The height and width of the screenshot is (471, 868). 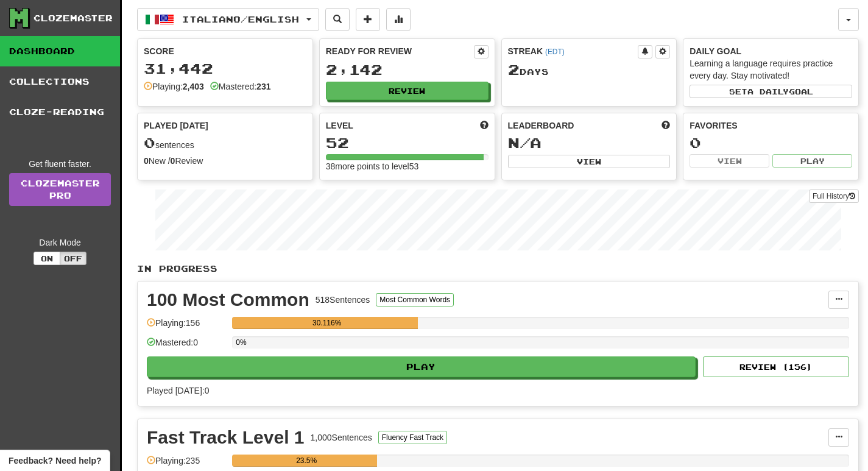 What do you see at coordinates (263, 87) in the screenshot?
I see `strong: 231` at bounding box center [263, 87].